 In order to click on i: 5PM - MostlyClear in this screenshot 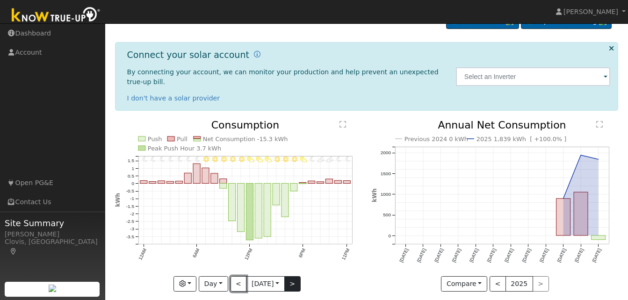, I will do `click(295, 159)`.